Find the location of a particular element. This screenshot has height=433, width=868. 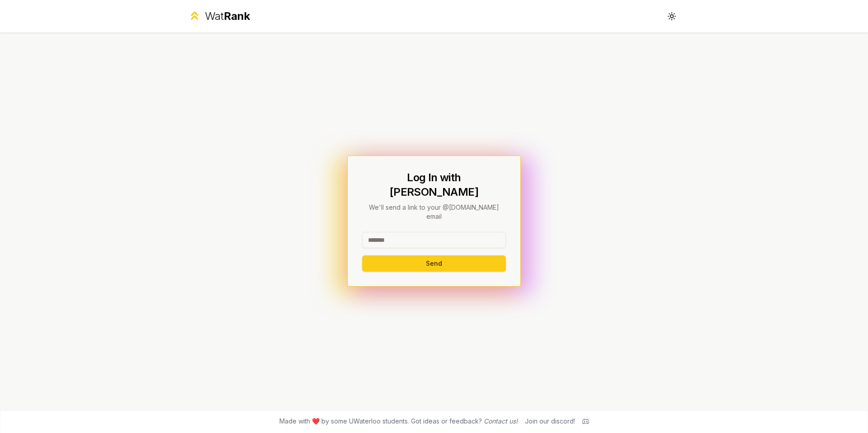

span: Made with ❤️ by some UWaterloo students. Got ideas or feedback? is located at coordinates (398, 421).